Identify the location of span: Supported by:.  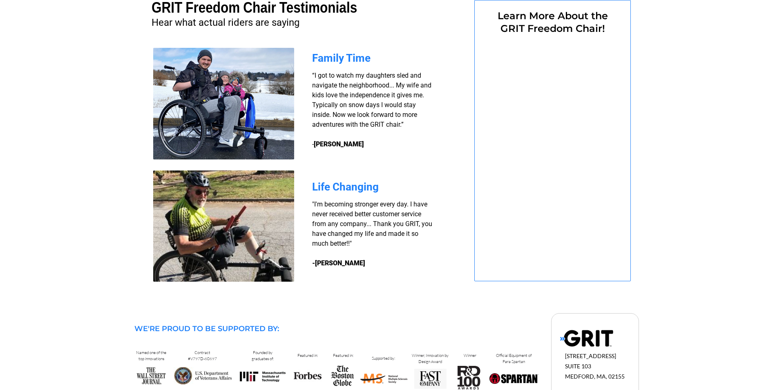
(383, 358).